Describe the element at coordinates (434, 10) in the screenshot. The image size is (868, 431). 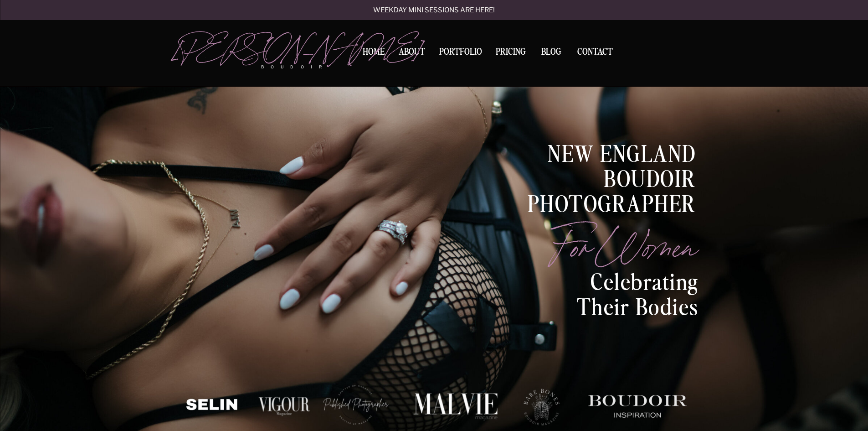
I see `p: Weekday mini sessions are here!` at that location.